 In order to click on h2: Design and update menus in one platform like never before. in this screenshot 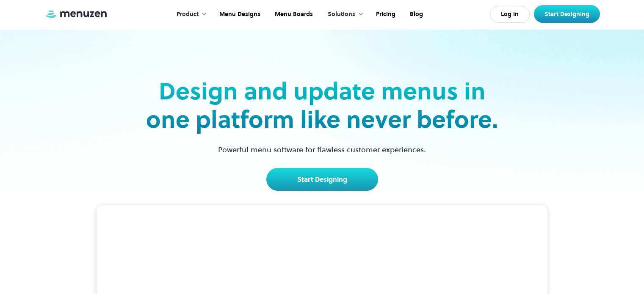, I will do `click(322, 105)`.